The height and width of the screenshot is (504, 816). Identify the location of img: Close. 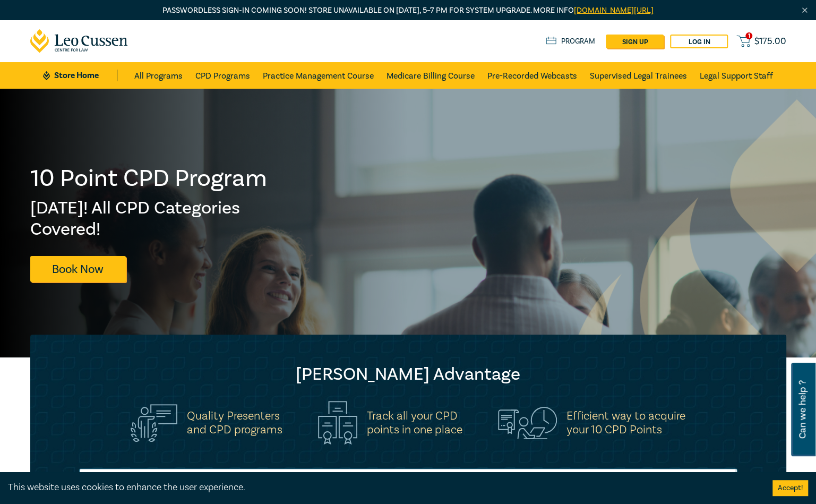
(804, 10).